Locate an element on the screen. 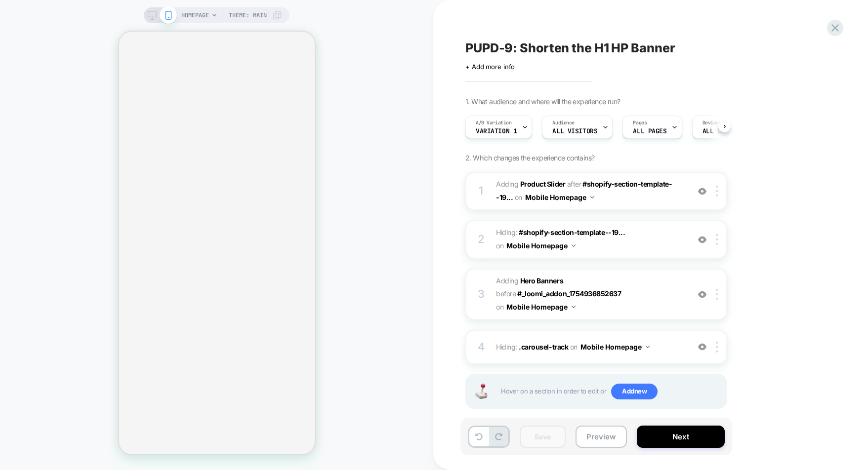 The image size is (868, 470). span: Pages is located at coordinates (640, 123).